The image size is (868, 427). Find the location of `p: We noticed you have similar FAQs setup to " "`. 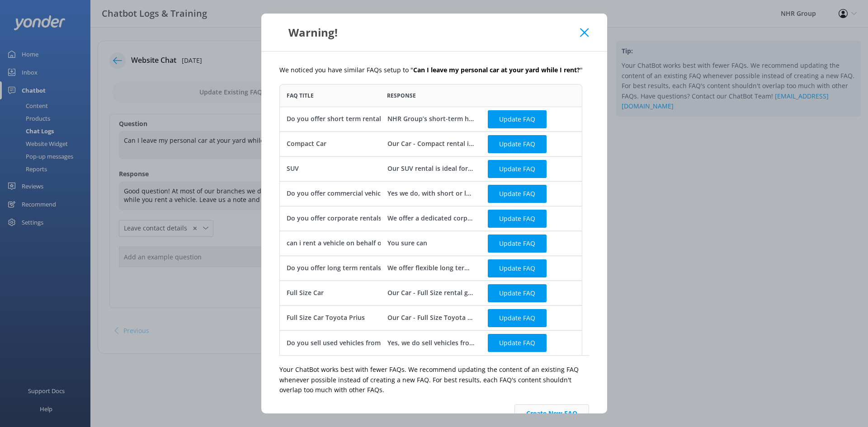

p: We noticed you have similar FAQs setup to " " is located at coordinates (434, 70).